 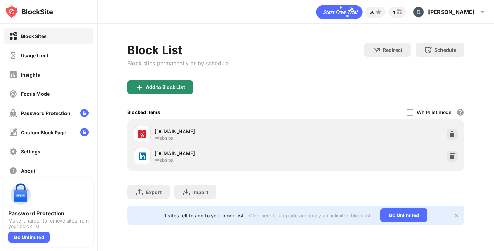 I want to click on div: Block List, so click(x=178, y=50).